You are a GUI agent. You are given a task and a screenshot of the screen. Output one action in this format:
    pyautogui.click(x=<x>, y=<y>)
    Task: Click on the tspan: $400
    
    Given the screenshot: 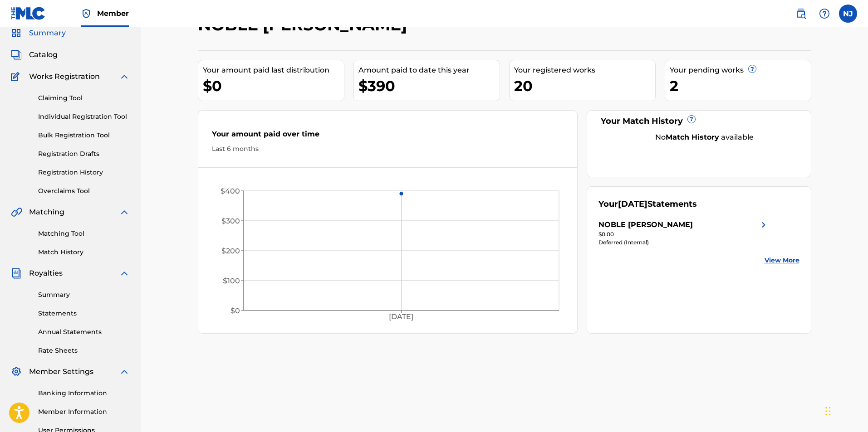 What is the action you would take?
    pyautogui.click(x=230, y=191)
    